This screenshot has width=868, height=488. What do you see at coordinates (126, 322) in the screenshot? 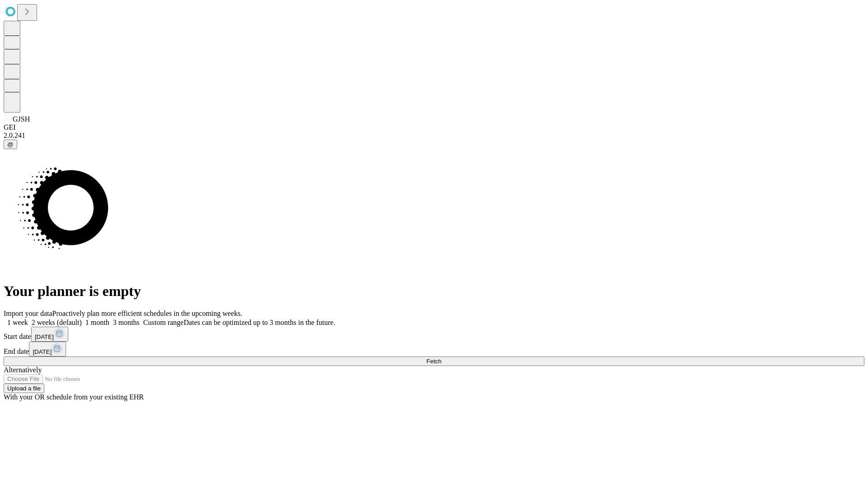
I see `span: 3 months` at bounding box center [126, 322].